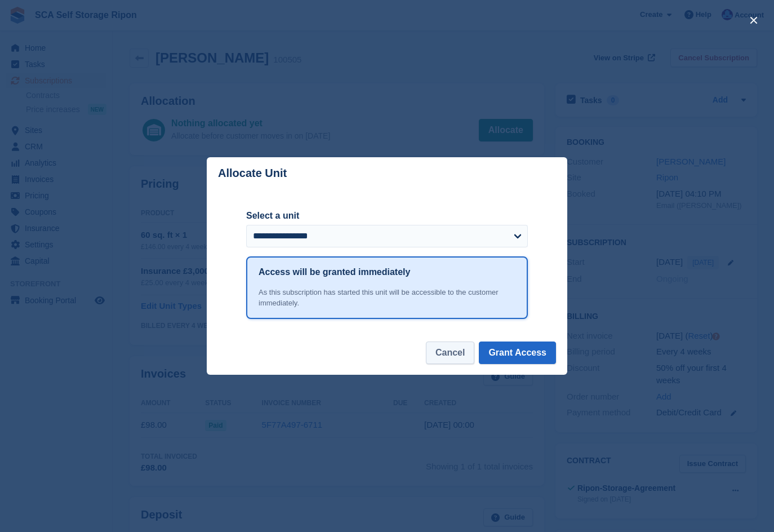 The height and width of the screenshot is (532, 774). Describe the element at coordinates (517, 353) in the screenshot. I see `button: Grant Access` at that location.